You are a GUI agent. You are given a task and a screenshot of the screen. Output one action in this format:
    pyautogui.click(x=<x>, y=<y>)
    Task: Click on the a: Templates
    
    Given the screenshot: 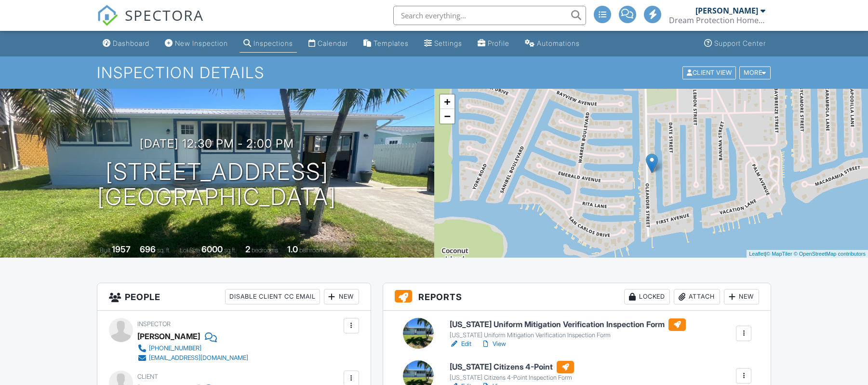 What is the action you would take?
    pyautogui.click(x=386, y=43)
    